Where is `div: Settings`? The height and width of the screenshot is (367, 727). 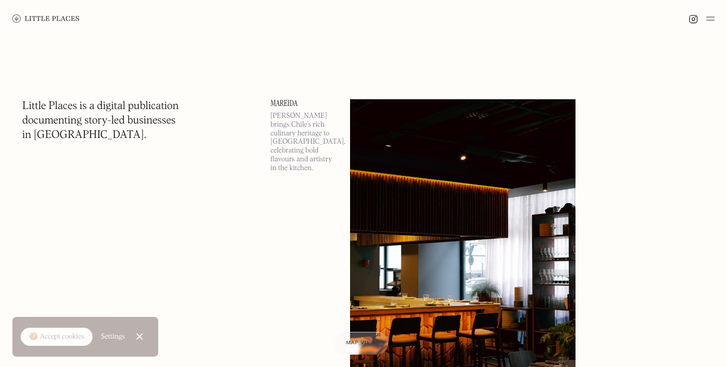
div: Settings is located at coordinates (113, 337).